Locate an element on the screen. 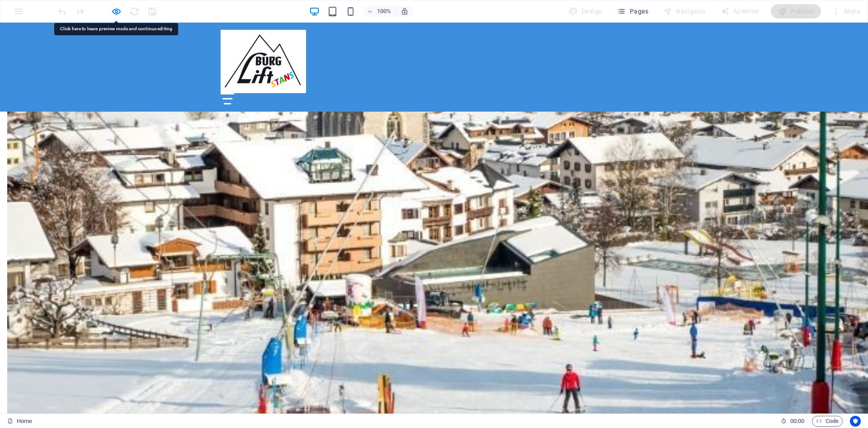 The image size is (868, 428). a: Click to cancel selection. Double-click to open Pages is located at coordinates (20, 421).